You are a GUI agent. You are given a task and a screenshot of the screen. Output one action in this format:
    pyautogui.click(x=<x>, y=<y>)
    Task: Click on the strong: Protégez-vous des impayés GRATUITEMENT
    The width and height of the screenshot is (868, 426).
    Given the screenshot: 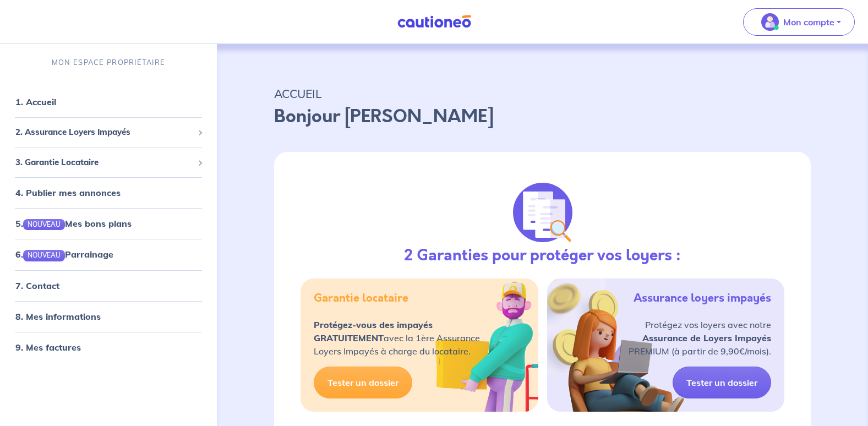 What is the action you would take?
    pyautogui.click(x=373, y=332)
    